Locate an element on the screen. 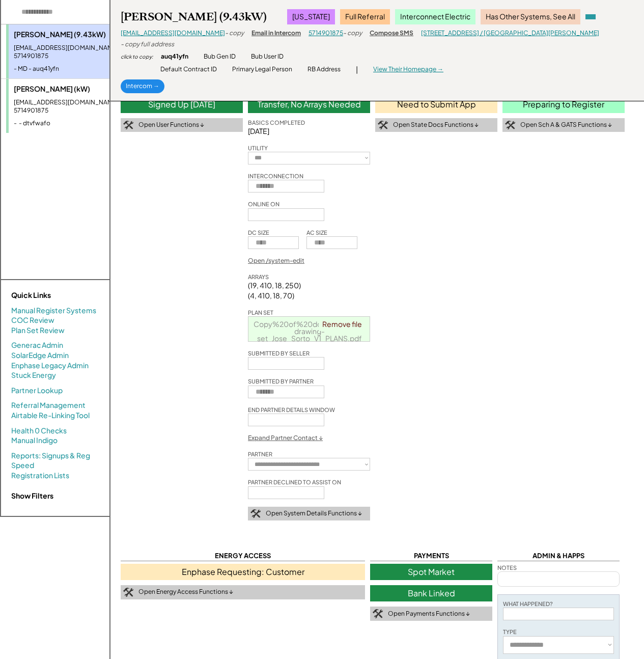  a: Registration Lists is located at coordinates (40, 475).